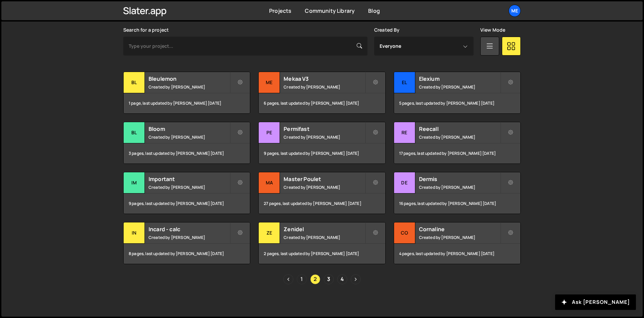 The width and height of the screenshot is (644, 318). I want to click on label: Created By, so click(387, 30).